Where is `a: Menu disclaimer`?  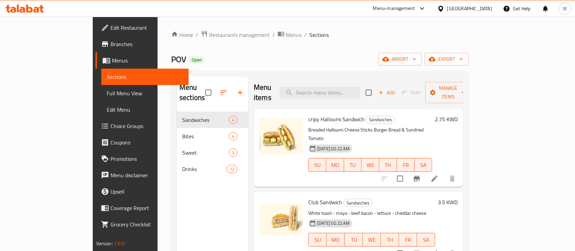 a: Menu disclaimer is located at coordinates (142, 175).